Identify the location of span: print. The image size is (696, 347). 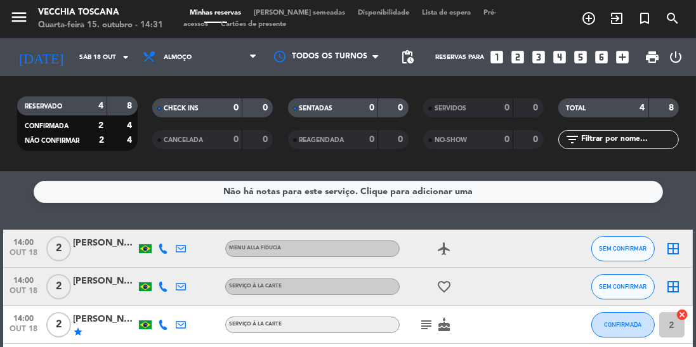
(652, 57).